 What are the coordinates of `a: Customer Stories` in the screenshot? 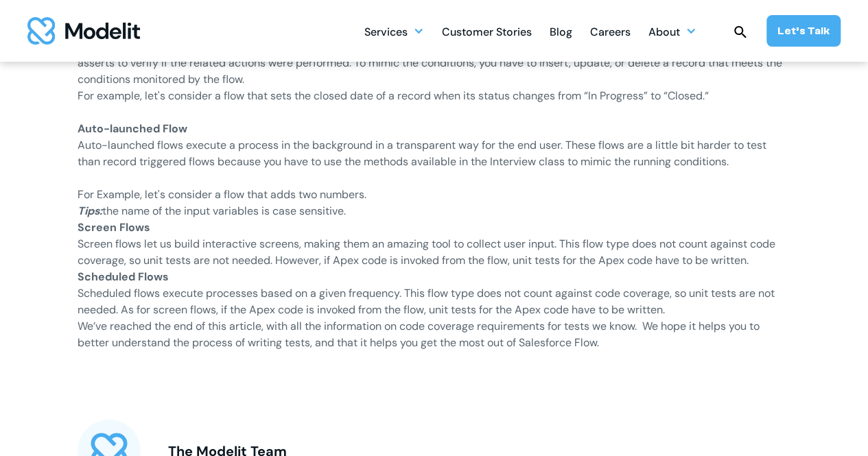 It's located at (487, 31).